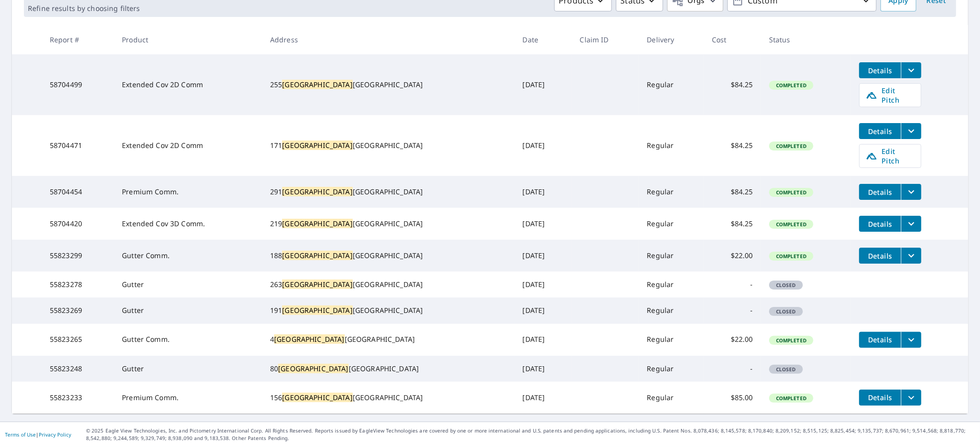 This screenshot has width=980, height=447. Describe the element at coordinates (880, 256) in the screenshot. I see `button: detailsBtn-55823299` at that location.